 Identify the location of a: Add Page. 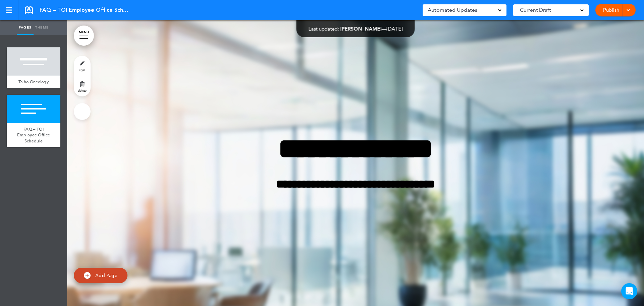
(101, 275).